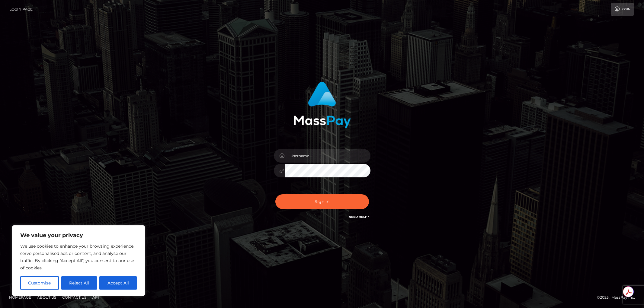 The height and width of the screenshot is (308, 644). What do you see at coordinates (622, 10) in the screenshot?
I see `a: Login` at bounding box center [622, 10].